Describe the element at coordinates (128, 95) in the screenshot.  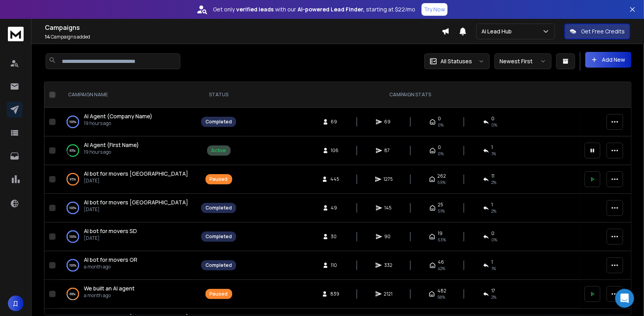
I see `th: CAMPAIGN NAME` at that location.